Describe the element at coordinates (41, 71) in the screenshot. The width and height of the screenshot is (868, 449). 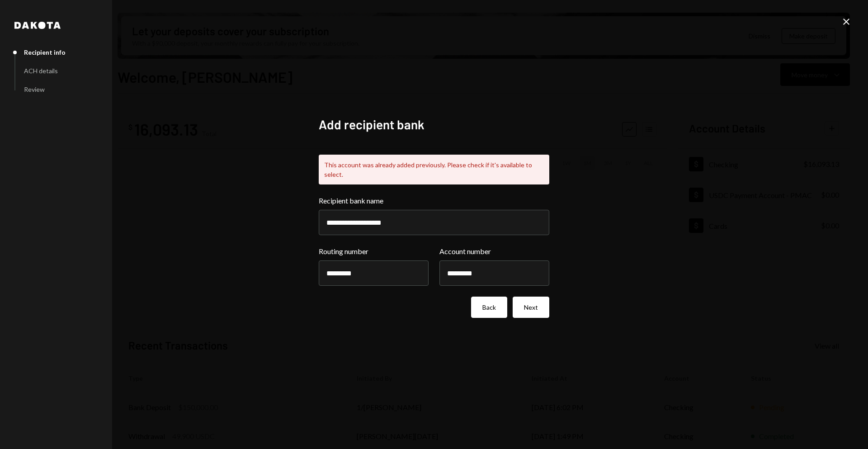
I see `div: ACH details` at that location.